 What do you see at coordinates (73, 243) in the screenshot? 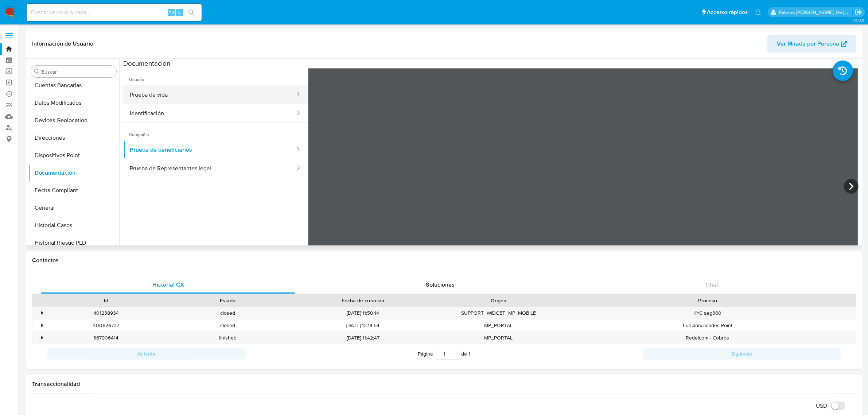
I see `button: Historial Riesgo PLD` at bounding box center [73, 243].